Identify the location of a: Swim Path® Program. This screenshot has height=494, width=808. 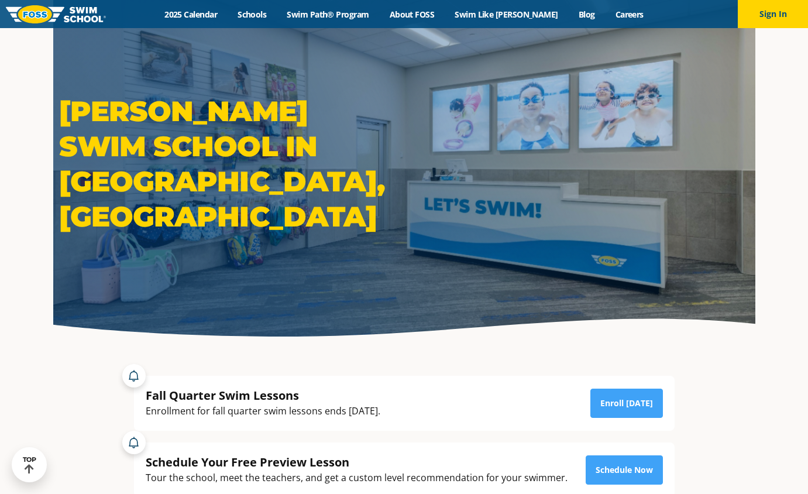
(328, 14).